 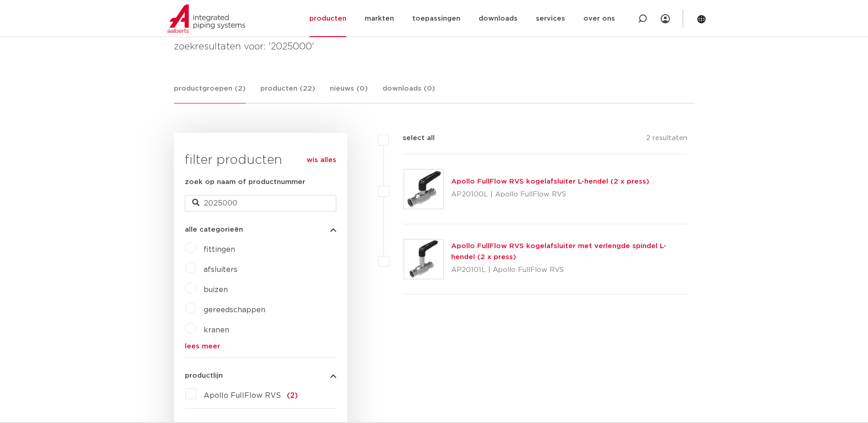 I want to click on span: gereedschappen, so click(x=234, y=310).